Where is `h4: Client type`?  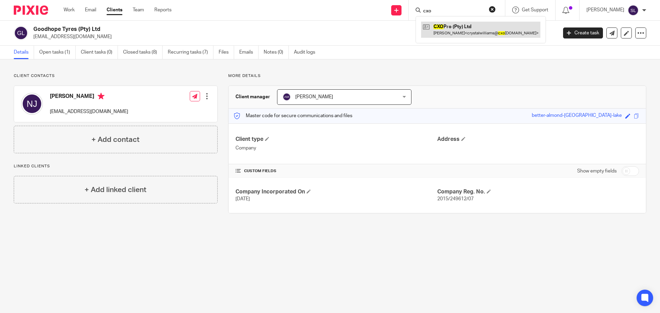 h4: Client type is located at coordinates (336, 139).